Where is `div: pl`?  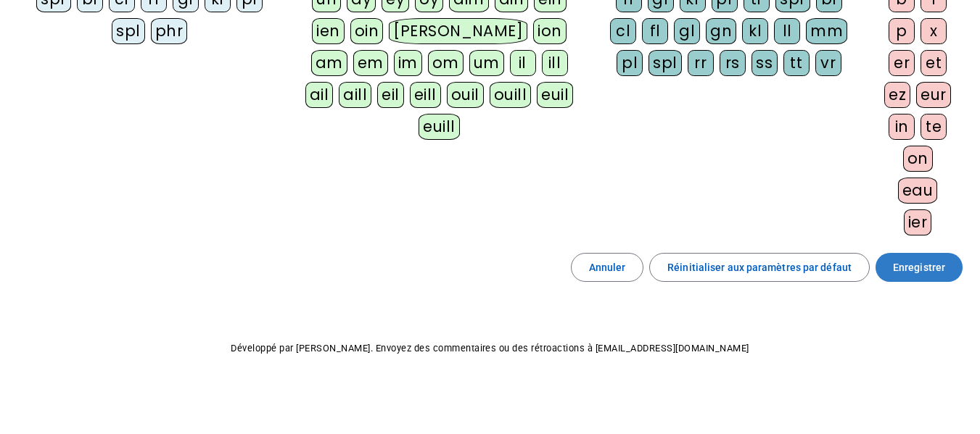
div: pl is located at coordinates (630, 63).